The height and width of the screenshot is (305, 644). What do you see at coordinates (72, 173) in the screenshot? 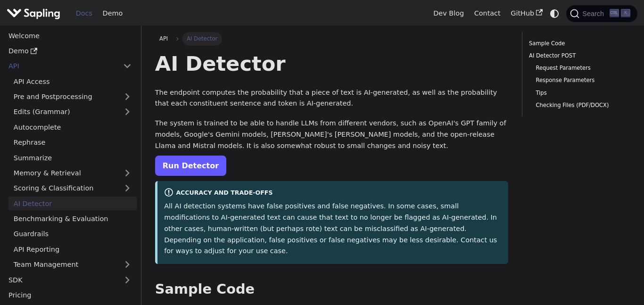
I see `a: Memory & Retrieval` at bounding box center [72, 173].